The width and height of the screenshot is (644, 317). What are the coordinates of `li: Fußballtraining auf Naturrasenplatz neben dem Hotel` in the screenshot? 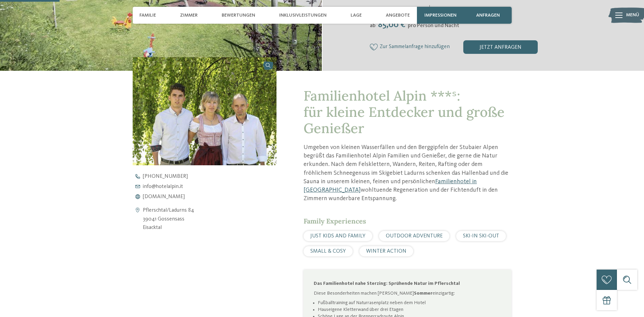 It's located at (410, 303).